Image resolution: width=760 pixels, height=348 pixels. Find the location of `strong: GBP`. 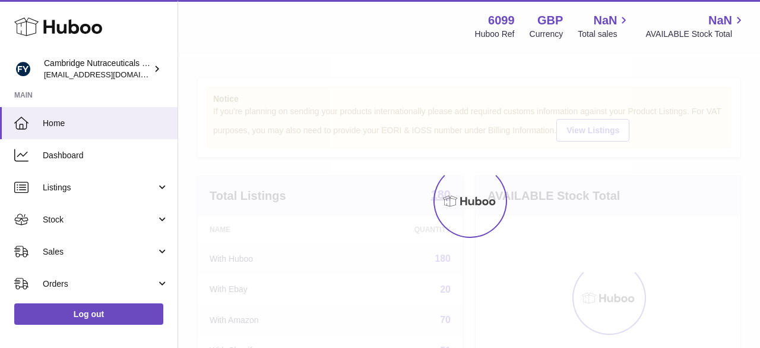

strong: GBP is located at coordinates (550, 20).